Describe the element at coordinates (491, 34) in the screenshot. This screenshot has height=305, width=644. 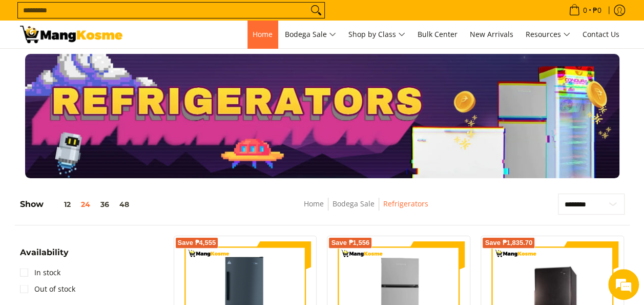
I see `span: New Arrivals` at that location.